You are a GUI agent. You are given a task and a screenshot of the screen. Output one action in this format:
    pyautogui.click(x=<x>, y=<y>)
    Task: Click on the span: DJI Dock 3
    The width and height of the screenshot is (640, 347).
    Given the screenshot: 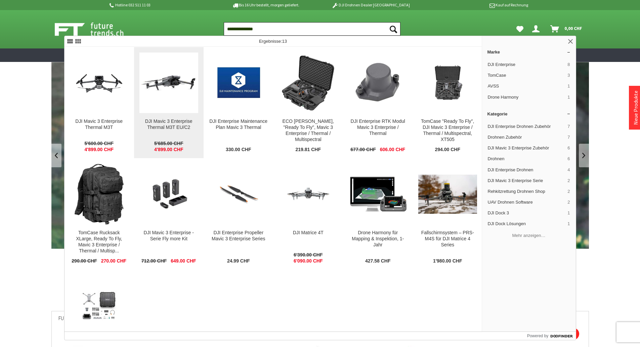 What is the action you would take?
    pyautogui.click(x=527, y=213)
    